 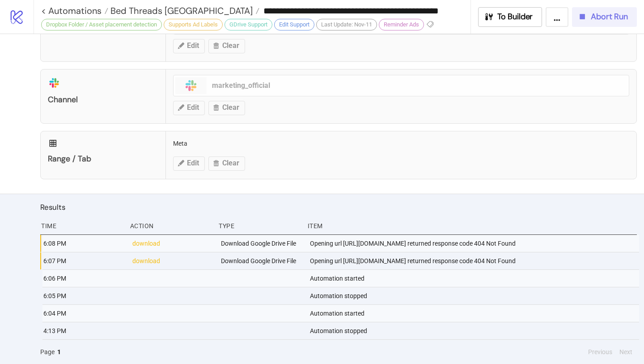 What do you see at coordinates (83, 244) in the screenshot?
I see `div: 6:08 PM` at bounding box center [83, 244].